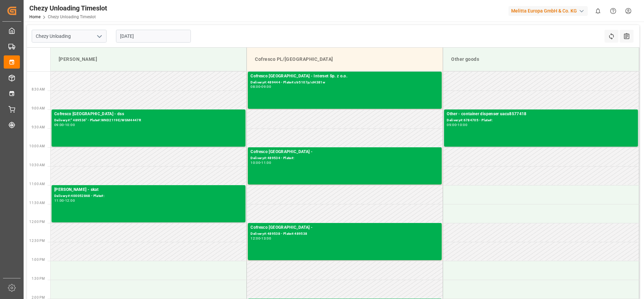  What do you see at coordinates (34, 17) in the screenshot?
I see `a: Home` at bounding box center [34, 17].